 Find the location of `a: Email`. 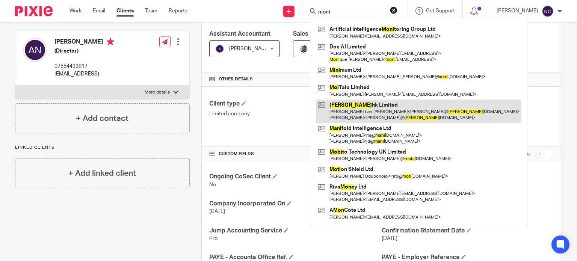

a: Email is located at coordinates (99, 11).